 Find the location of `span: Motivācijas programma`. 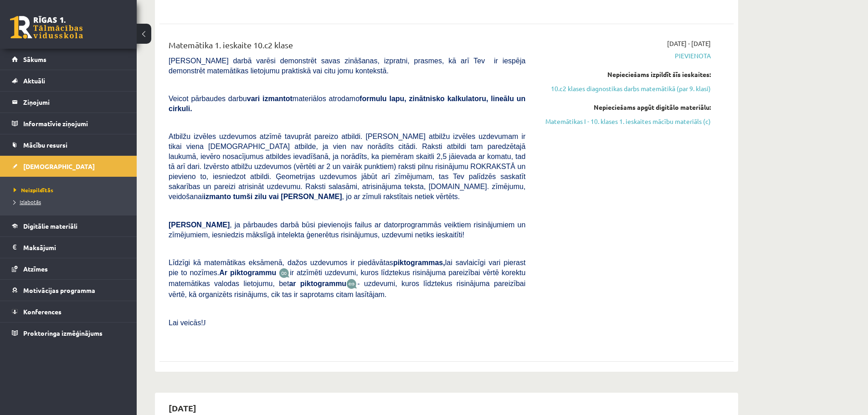

span: Motivācijas programma is located at coordinates (59, 290).